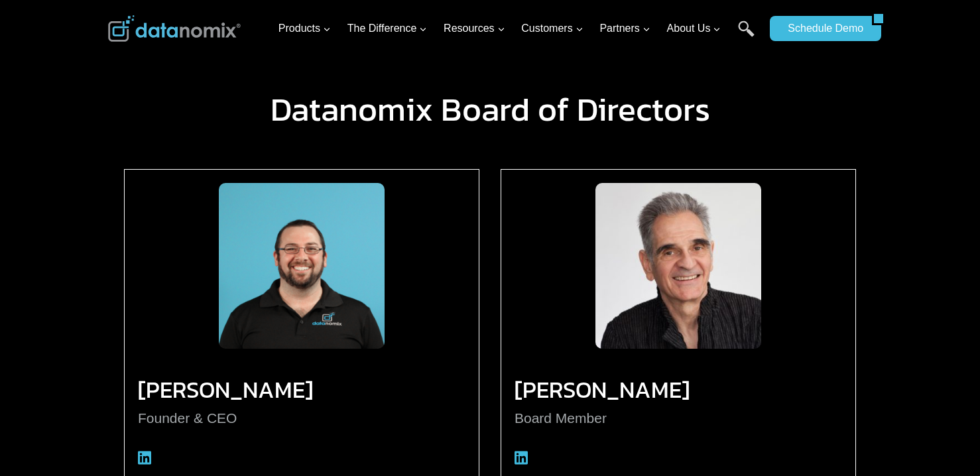 Image resolution: width=980 pixels, height=476 pixels. I want to click on h1: Datanomix Board of Directors, so click(490, 110).